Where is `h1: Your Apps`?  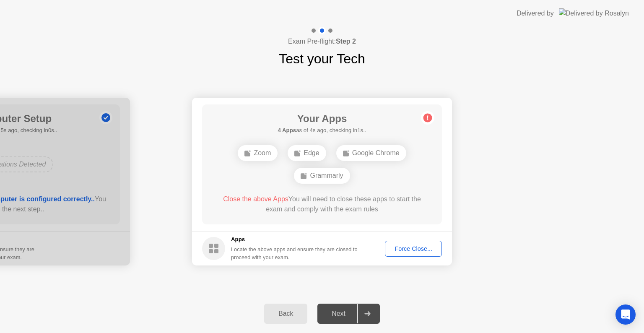 h1: Your Apps is located at coordinates (322, 119).